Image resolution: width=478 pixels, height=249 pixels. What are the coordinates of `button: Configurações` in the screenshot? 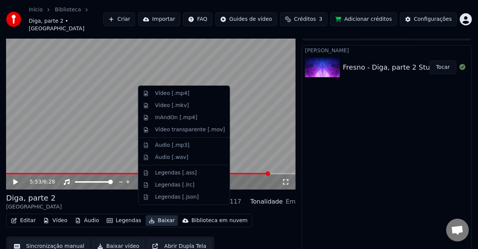 It's located at (429, 19).